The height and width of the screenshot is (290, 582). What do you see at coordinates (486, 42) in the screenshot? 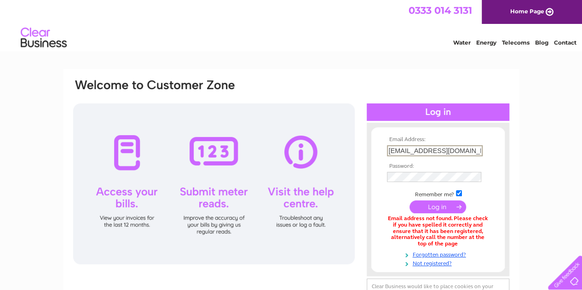
I see `a: Energy` at bounding box center [486, 42].